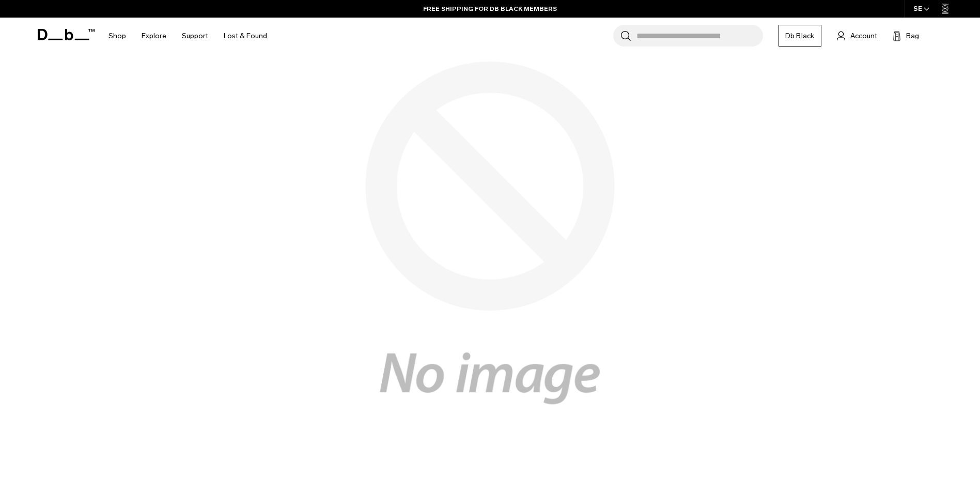 The height and width of the screenshot is (493, 980). What do you see at coordinates (912, 36) in the screenshot?
I see `span: Bag` at bounding box center [912, 36].